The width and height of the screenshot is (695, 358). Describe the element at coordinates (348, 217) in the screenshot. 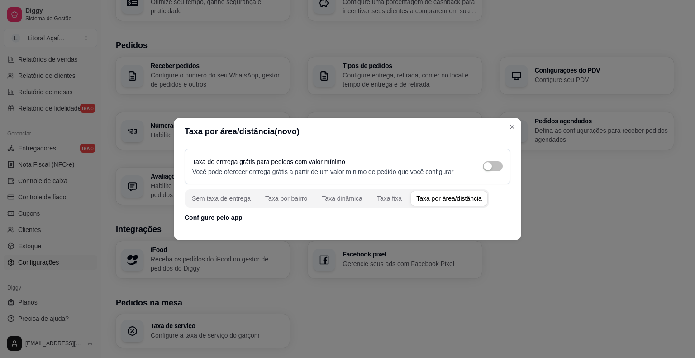

I see `p: Configure pelo app` at that location.